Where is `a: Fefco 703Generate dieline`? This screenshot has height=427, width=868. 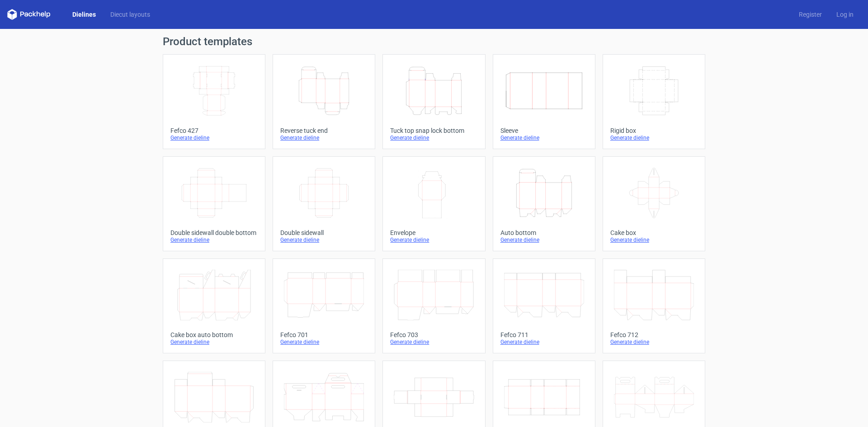
a: Fefco 703Generate dieline is located at coordinates (434, 306).